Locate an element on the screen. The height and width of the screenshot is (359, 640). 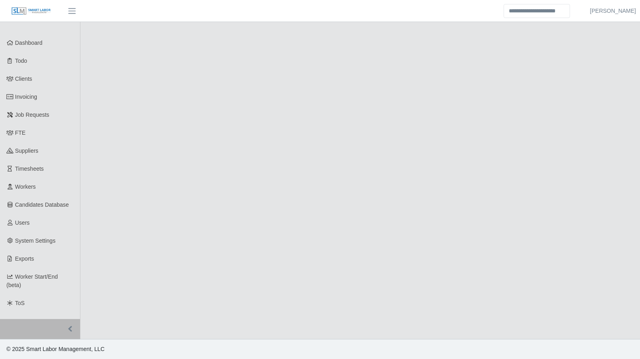
span: Todo is located at coordinates (21, 61).